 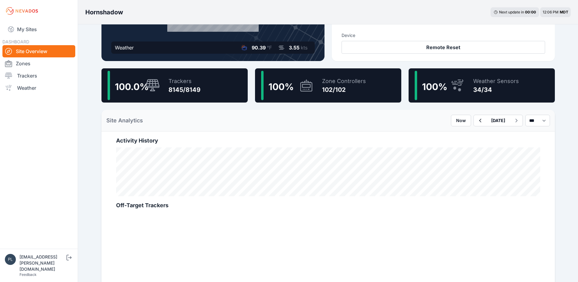 What do you see at coordinates (39, 63) in the screenshot?
I see `a: Zones` at bounding box center [39, 63].